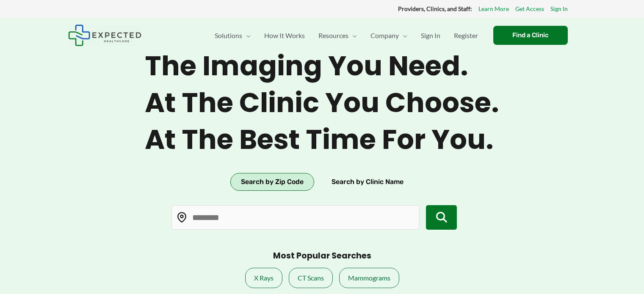 This screenshot has height=294, width=644. What do you see at coordinates (333, 36) in the screenshot?
I see `span: Resources` at bounding box center [333, 36].